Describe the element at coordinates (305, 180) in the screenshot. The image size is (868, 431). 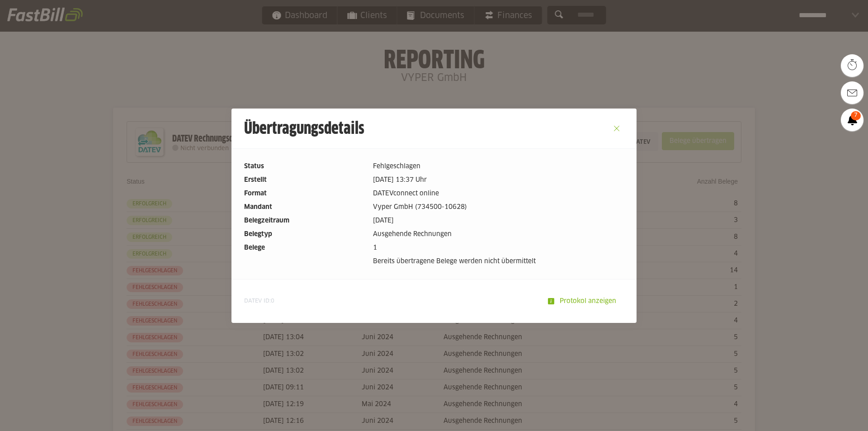
I see `dt: Erstellt` at that location.